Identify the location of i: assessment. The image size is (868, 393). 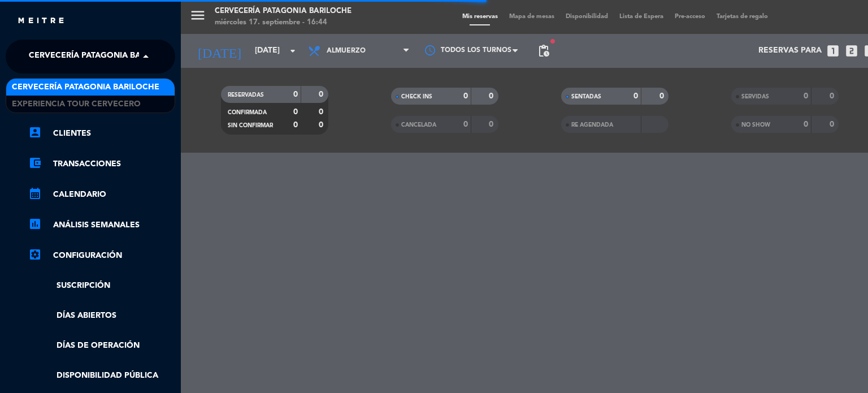
(35, 224).